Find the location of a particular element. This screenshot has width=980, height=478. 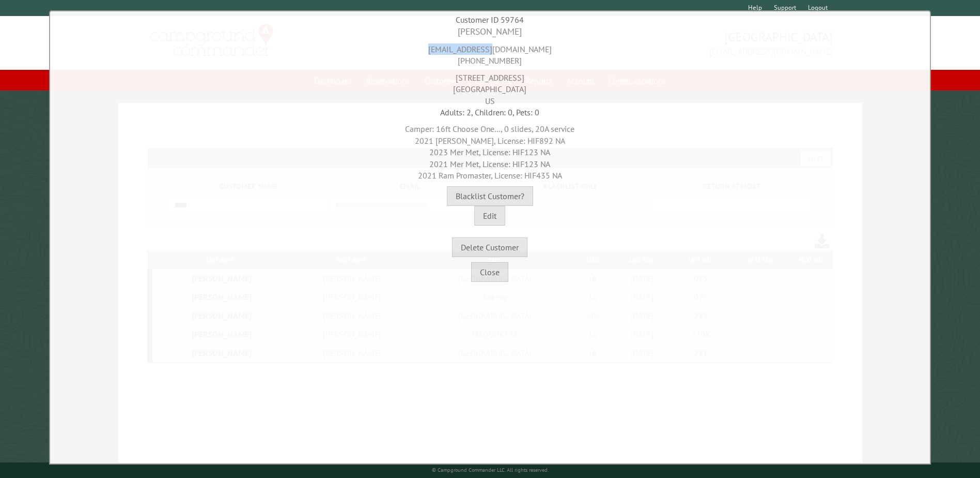

button: Edit is located at coordinates (490, 216).